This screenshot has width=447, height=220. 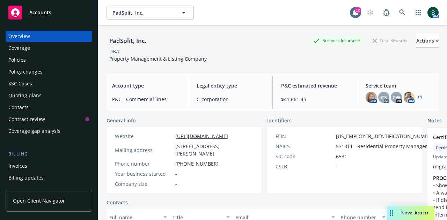 What do you see at coordinates (128, 41) in the screenshot?
I see `div: PadSplit, Inc.` at bounding box center [128, 41].